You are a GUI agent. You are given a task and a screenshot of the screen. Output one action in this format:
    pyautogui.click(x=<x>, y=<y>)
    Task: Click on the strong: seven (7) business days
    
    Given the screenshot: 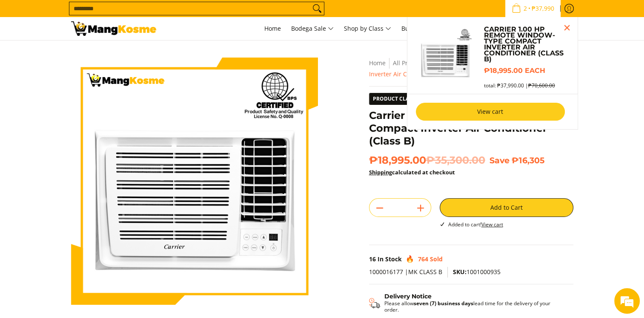 What is the action you would take?
    pyautogui.click(x=444, y=303)
    